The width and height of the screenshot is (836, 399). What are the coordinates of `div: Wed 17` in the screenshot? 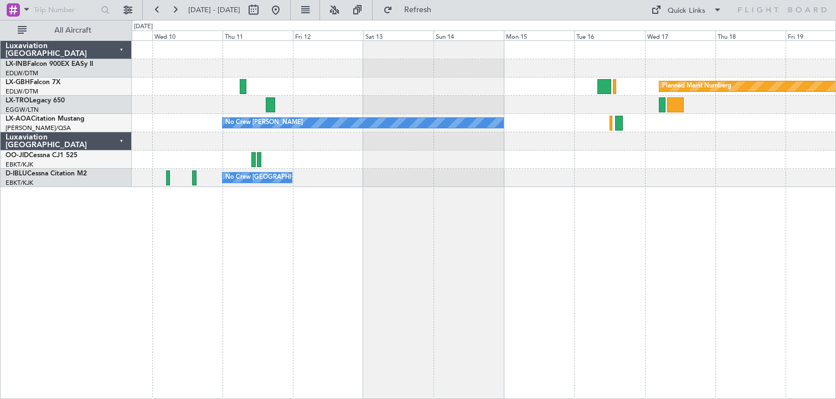 It's located at (680, 35).